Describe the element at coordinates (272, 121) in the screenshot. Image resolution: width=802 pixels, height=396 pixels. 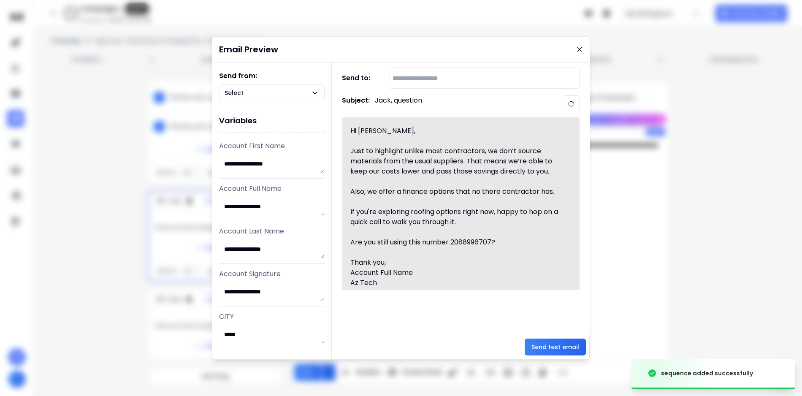
I see `h1: Variables` at that location.